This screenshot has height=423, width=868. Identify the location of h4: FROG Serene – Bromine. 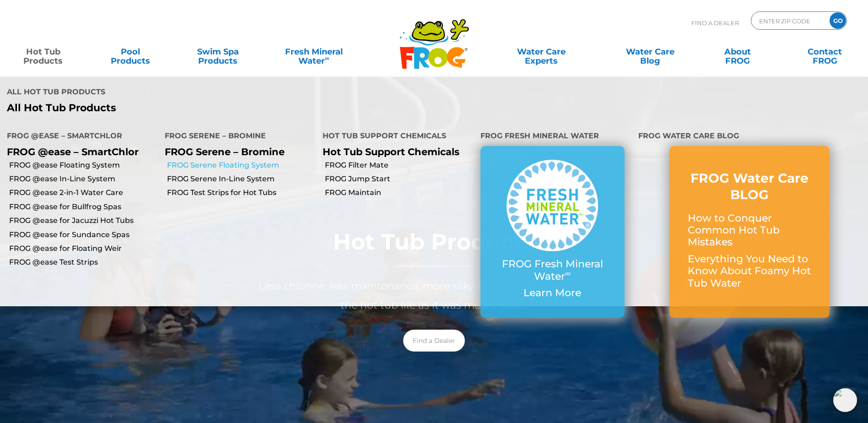
(237, 137).